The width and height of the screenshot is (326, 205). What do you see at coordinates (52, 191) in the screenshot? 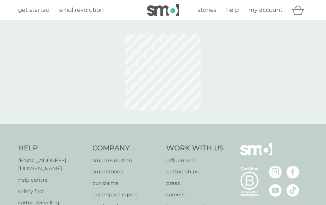
I see `a: safety first` at bounding box center [52, 191].